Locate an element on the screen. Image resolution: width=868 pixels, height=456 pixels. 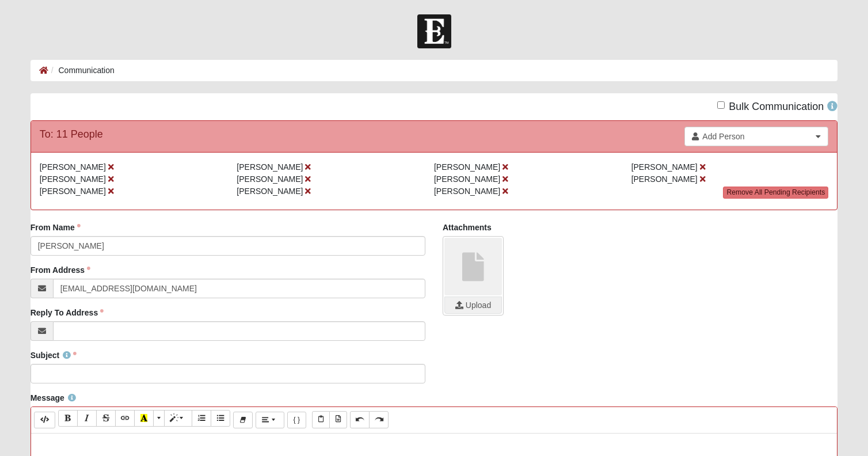
button: Paste Text is located at coordinates (321, 419).